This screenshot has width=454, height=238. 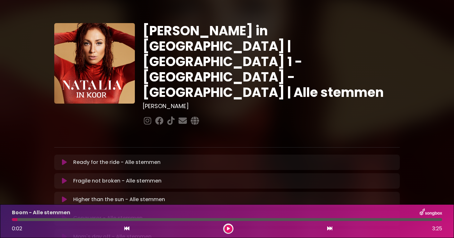 What do you see at coordinates (437, 229) in the screenshot?
I see `span: 3:25` at bounding box center [437, 229].